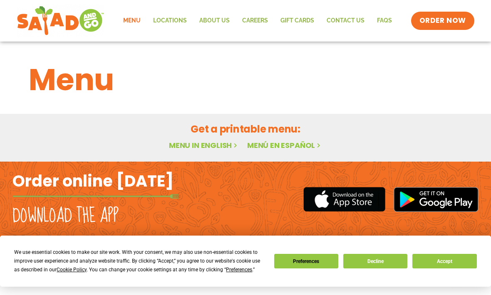 This screenshot has width=491, height=295. What do you see at coordinates (436, 200) in the screenshot?
I see `img: google_play` at bounding box center [436, 200].